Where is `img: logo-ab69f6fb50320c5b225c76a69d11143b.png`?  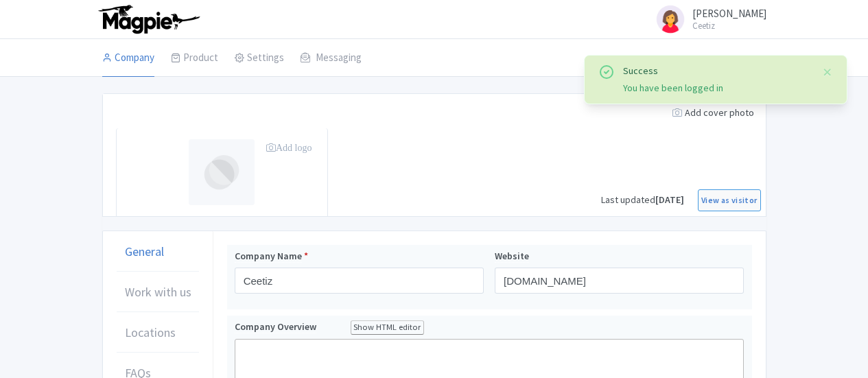 img: logo-ab69f6fb50320c5b225c76a69d11143b.png is located at coordinates (148, 19).